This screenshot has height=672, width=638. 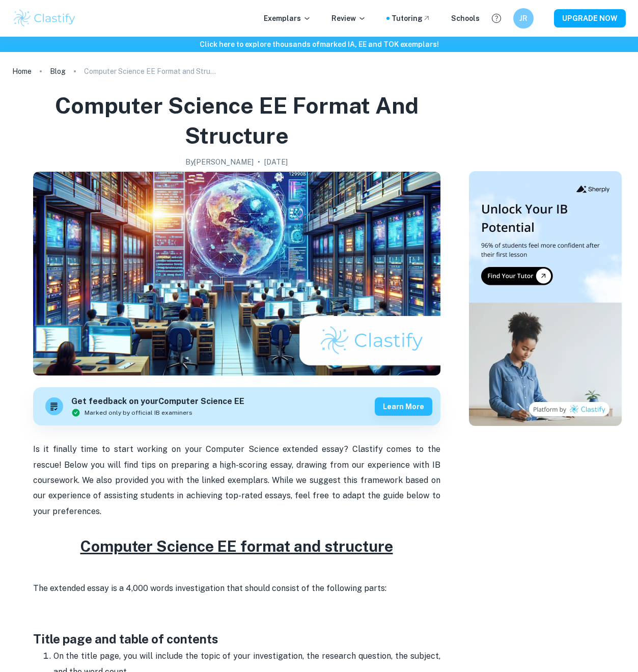 I want to click on img: Clastify logo, so click(x=44, y=18).